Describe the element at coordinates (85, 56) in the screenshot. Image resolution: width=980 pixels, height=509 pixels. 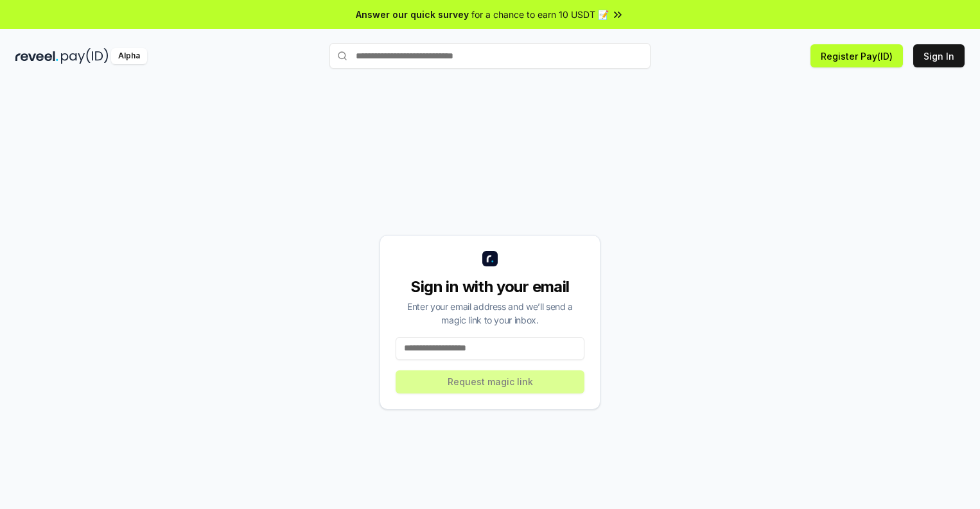
I see `img: pay_id` at that location.